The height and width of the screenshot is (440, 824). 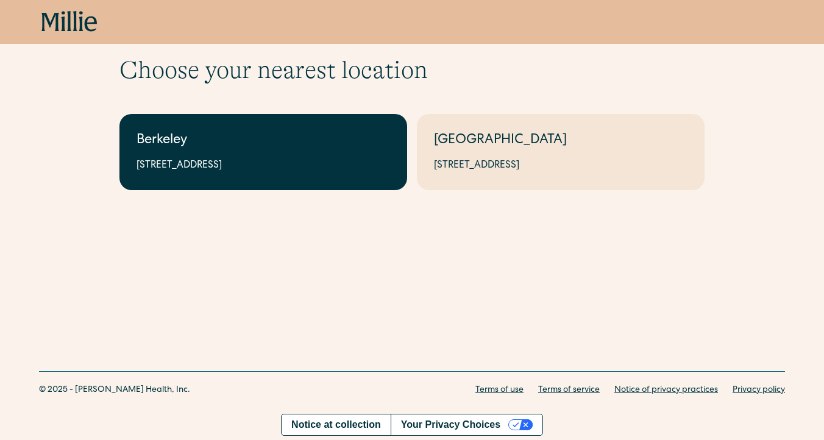 What do you see at coordinates (412, 70) in the screenshot?
I see `h1: Choose your nearest location` at bounding box center [412, 70].